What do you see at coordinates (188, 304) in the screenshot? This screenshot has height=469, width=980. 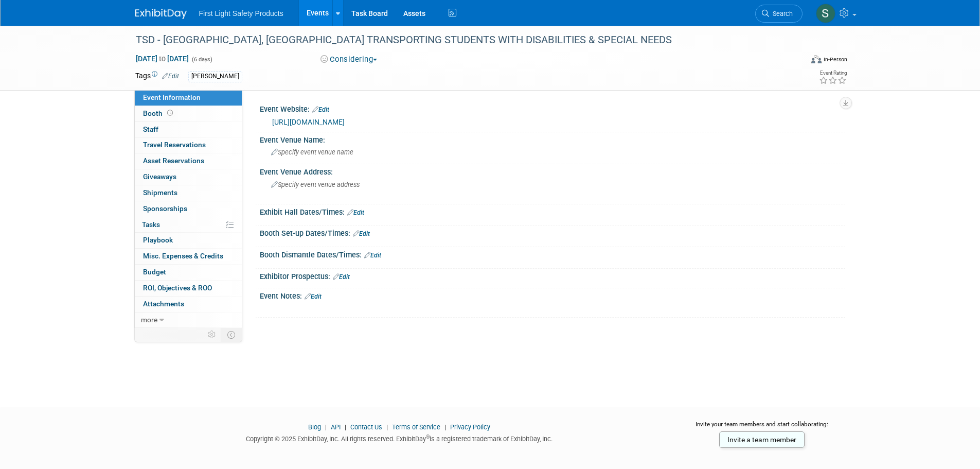 I see `a: Attachments` at bounding box center [188, 304].